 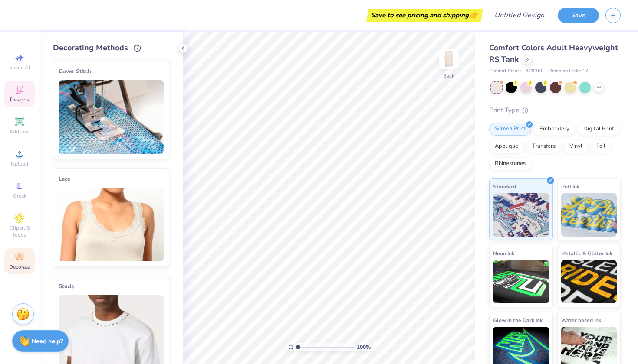 I want to click on img: Metallic & Glitter Ink, so click(x=589, y=282).